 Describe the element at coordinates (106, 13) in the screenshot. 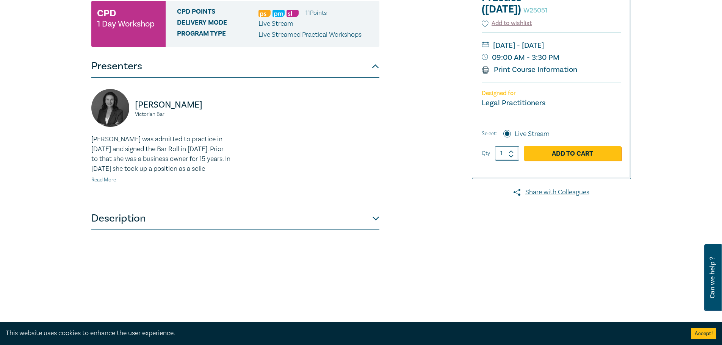

I see `h3: CPD` at that location.